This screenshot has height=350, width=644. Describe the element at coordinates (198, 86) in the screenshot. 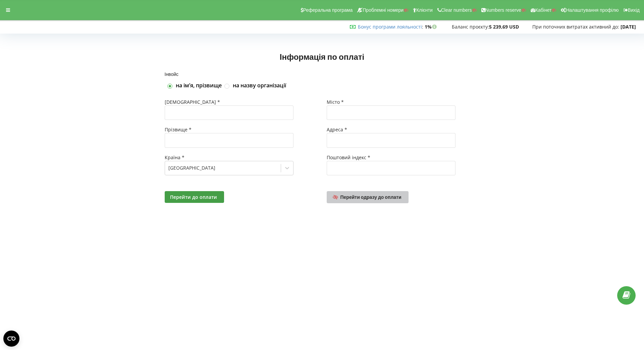

I see `label: на імʼя, прізвище` at that location.